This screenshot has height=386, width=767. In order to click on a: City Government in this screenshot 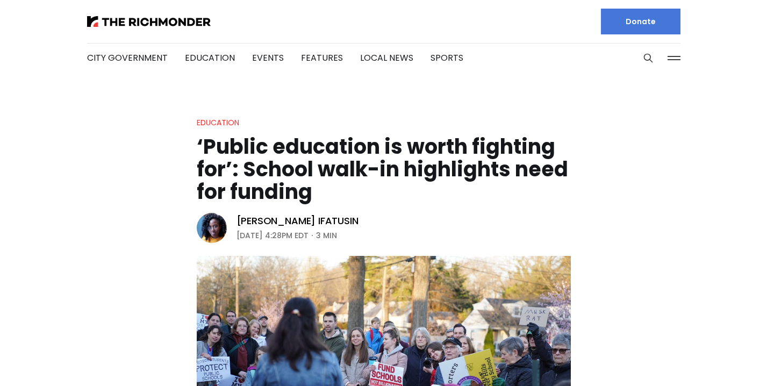, I will do `click(127, 58)`.